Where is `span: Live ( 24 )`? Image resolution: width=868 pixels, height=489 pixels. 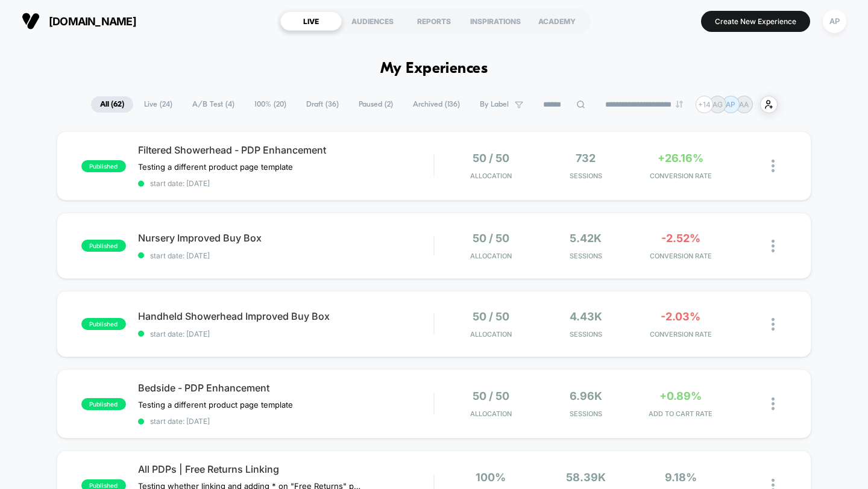
span: Live ( 24 ) is located at coordinates (158, 104).